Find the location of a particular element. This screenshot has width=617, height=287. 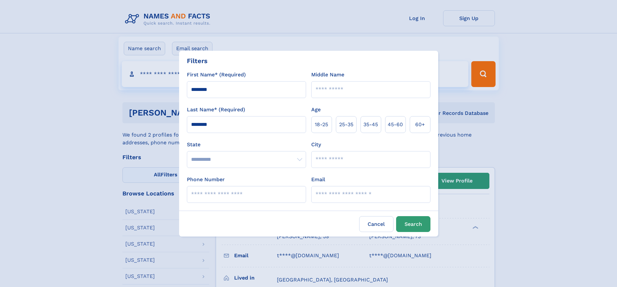

label: Email is located at coordinates (318, 180).